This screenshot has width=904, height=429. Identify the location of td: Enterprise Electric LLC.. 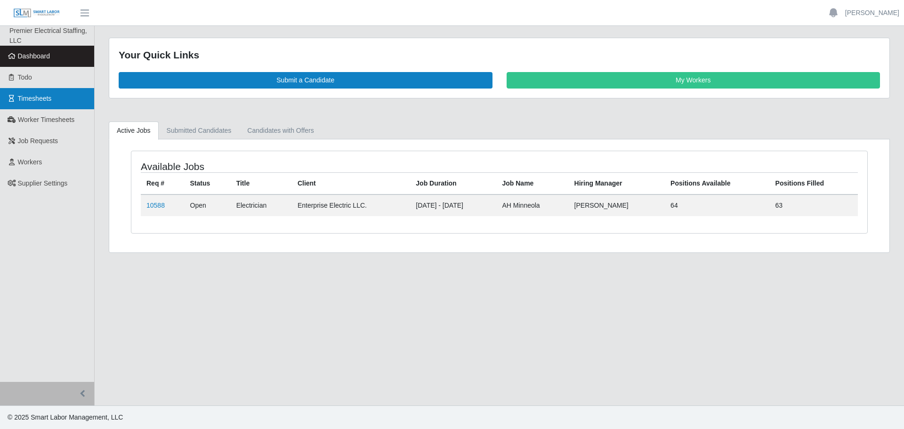
(351, 205).